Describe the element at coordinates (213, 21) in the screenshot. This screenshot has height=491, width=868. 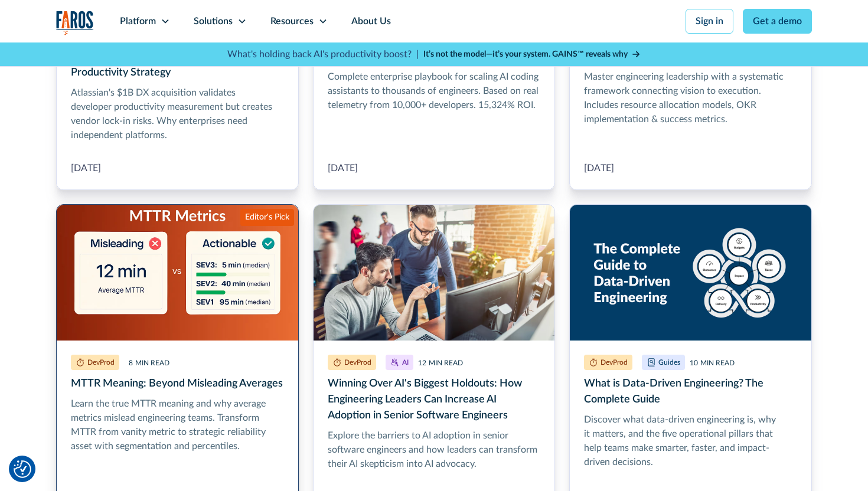
I see `div: Solutions` at that location.